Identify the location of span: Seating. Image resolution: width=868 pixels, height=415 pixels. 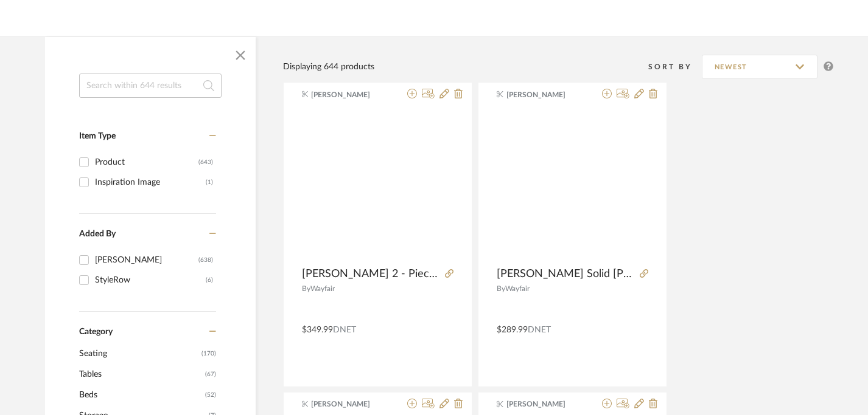
(139, 353).